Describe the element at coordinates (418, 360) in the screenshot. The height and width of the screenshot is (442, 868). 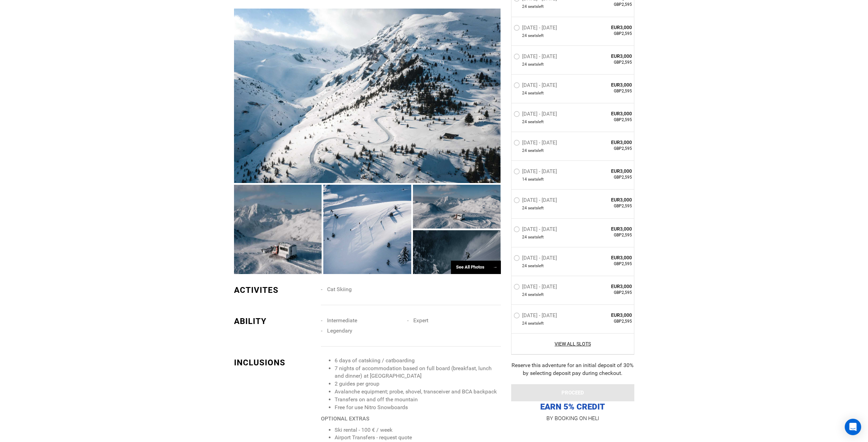
I see `li: 6 days of catskiing / catboarding` at that location.